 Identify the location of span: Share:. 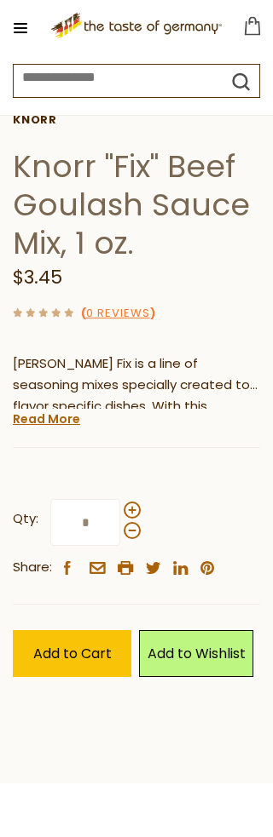
(32, 567).